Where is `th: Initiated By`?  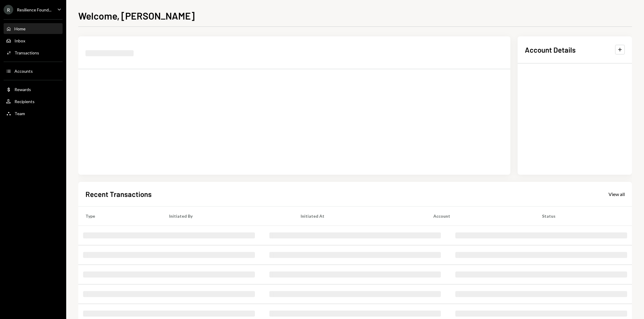
th: Initiated By is located at coordinates (227, 216).